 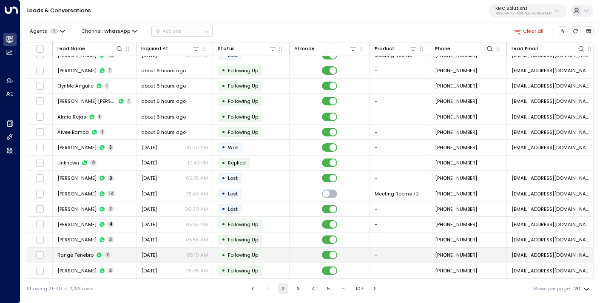 What do you see at coordinates (198, 163) in the screenshot?
I see `p: 10:49 PM` at bounding box center [198, 163].